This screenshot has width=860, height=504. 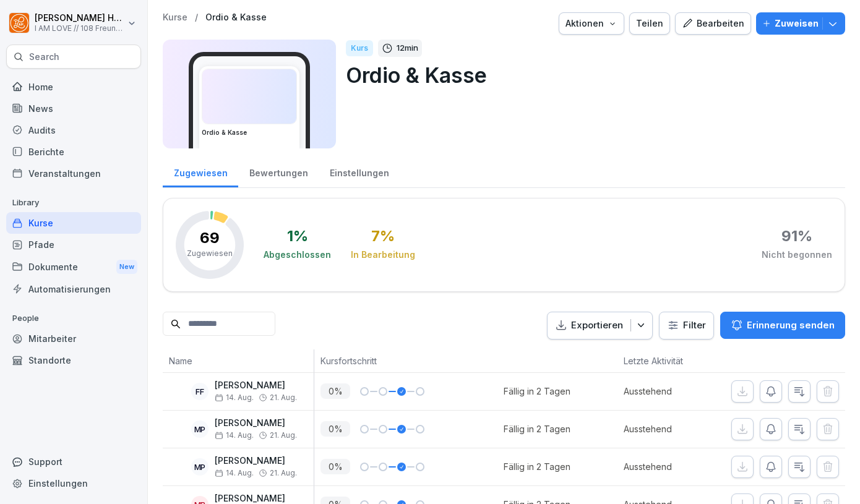 I want to click on div: 1 %, so click(x=298, y=236).